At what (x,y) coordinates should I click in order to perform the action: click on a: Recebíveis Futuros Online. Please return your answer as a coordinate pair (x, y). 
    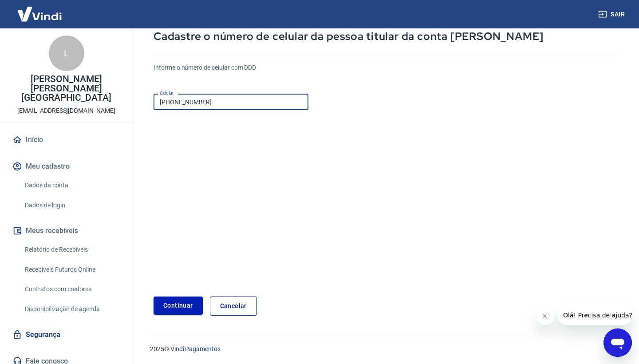
    Looking at the image, I should click on (71, 269).